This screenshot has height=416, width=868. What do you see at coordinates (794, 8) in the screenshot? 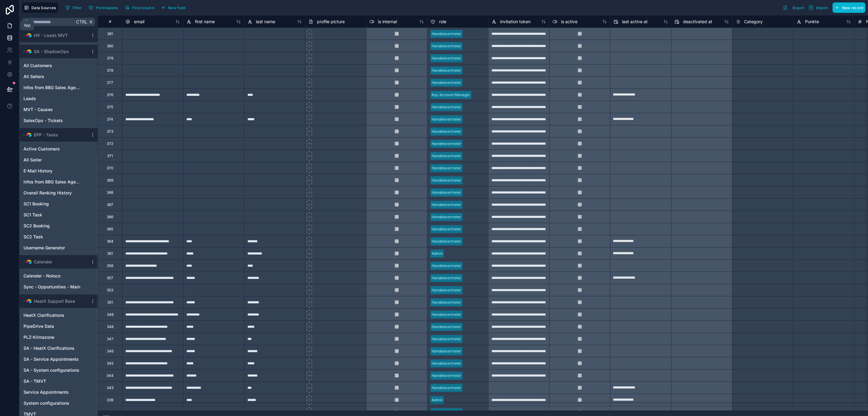
I see `button: Export` at bounding box center [794, 8].